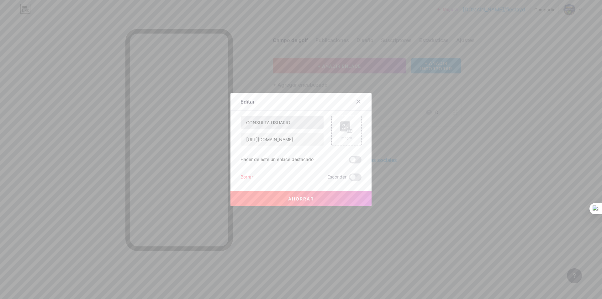 The height and width of the screenshot is (299, 602). What do you see at coordinates (337, 176) in the screenshot?
I see `font: Esconder` at bounding box center [337, 176].